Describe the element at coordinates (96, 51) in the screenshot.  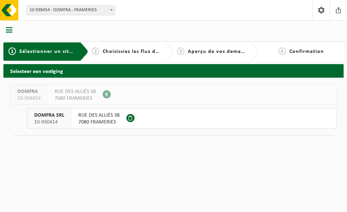
I see `span: 2` at that location.